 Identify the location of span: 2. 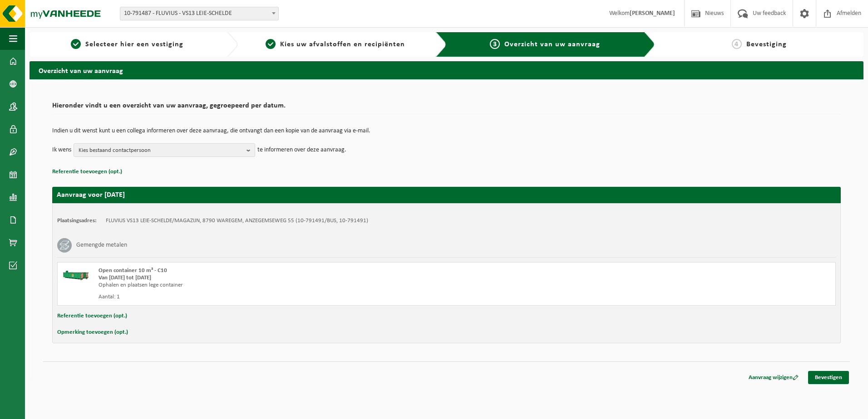
(271, 44).